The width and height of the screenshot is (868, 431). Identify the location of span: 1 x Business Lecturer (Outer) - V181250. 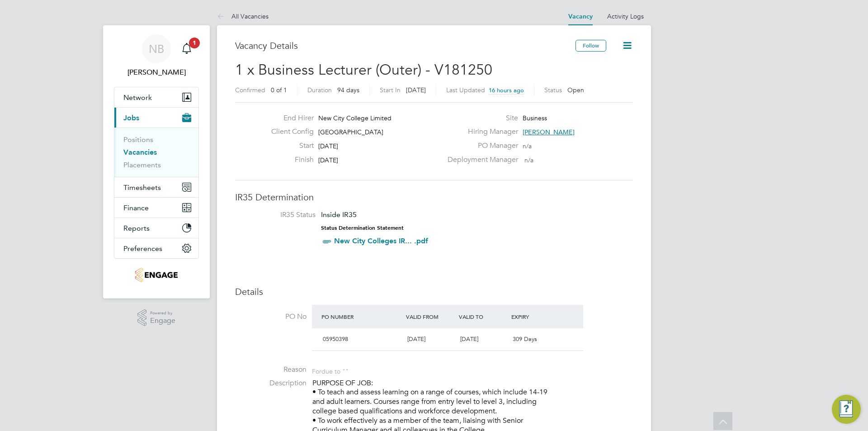
(363, 70).